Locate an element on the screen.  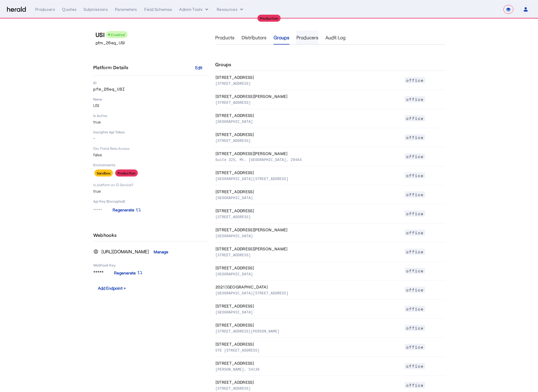
span: Distributors is located at coordinates (254, 37).